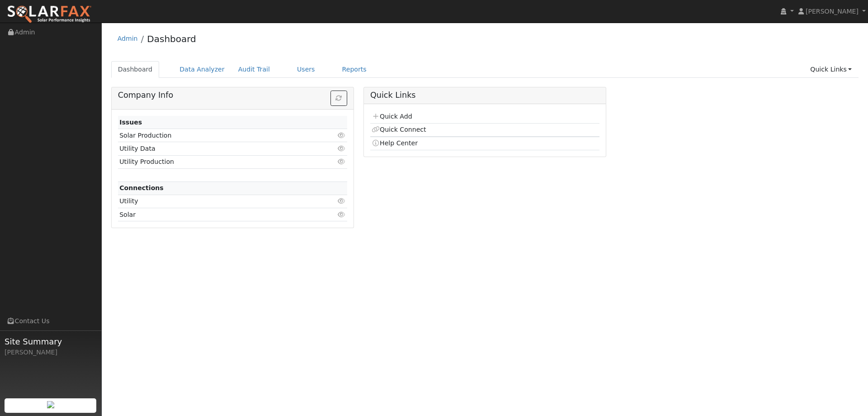 The height and width of the screenshot is (416, 868). I want to click on img: retrieve, so click(51, 404).